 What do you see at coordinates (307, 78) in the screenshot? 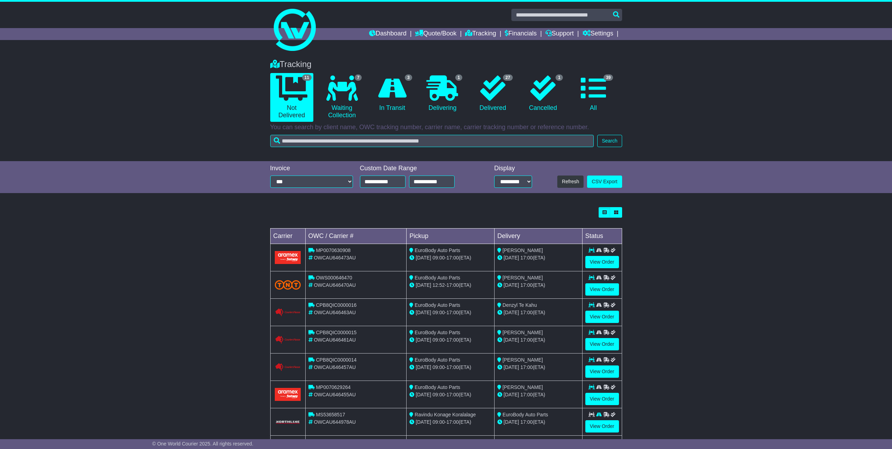
I see `span: 11` at bounding box center [307, 78].